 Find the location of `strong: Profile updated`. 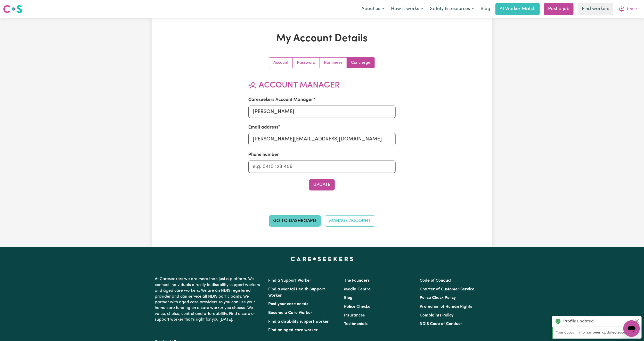

strong: Profile updated is located at coordinates (578, 321).